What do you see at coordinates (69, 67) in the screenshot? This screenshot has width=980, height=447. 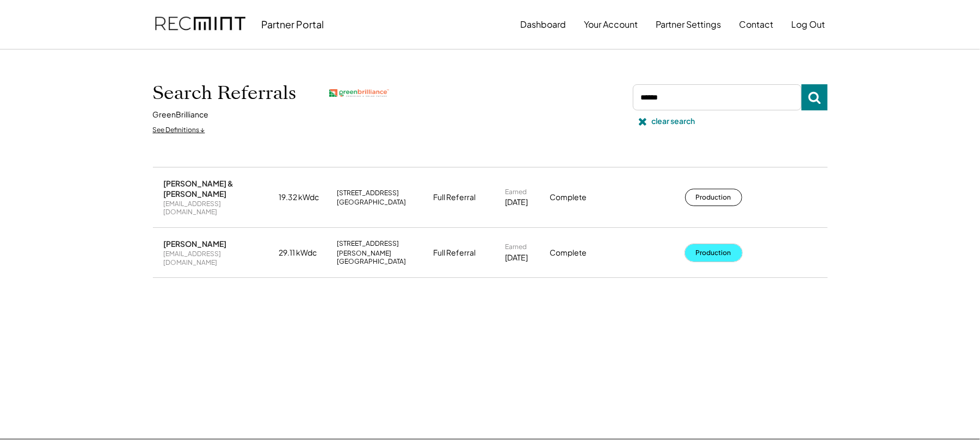 I see `div: Domain Overview` at bounding box center [69, 67].